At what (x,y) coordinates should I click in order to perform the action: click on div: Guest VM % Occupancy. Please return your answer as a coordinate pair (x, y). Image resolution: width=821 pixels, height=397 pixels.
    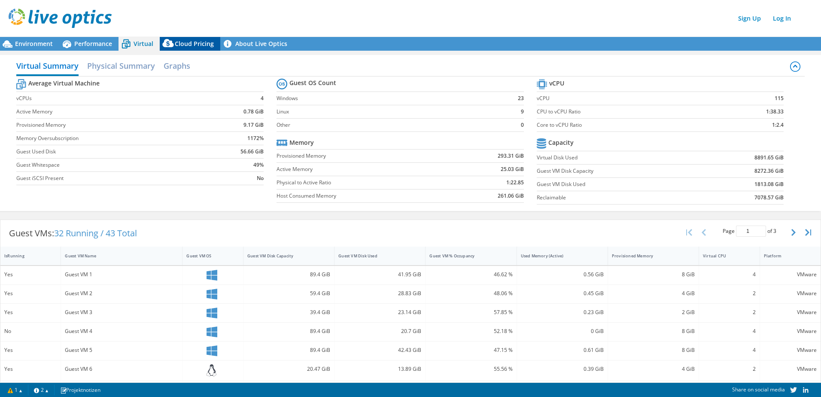
    Looking at the image, I should click on (466, 256).